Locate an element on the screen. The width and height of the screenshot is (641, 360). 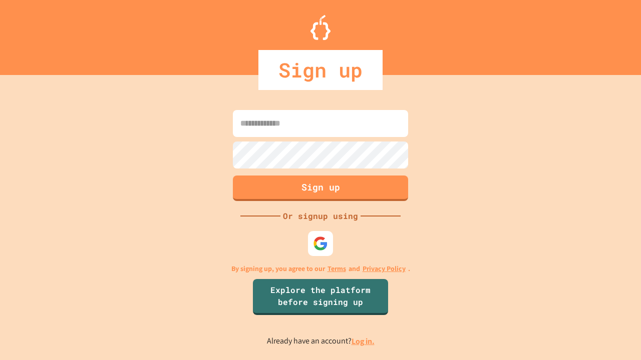
button: Sign up is located at coordinates (320, 188).